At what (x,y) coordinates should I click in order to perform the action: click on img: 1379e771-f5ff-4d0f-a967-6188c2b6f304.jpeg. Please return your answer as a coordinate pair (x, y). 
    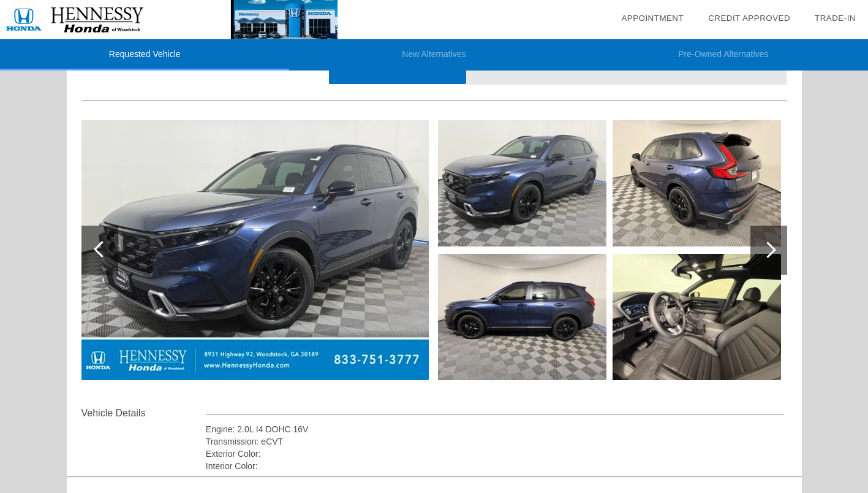
    Looking at the image, I should click on (696, 317).